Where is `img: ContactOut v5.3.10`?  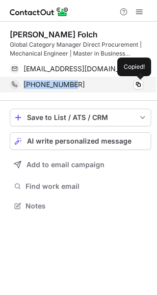 img: ContactOut v5.3.10 is located at coordinates (39, 12).